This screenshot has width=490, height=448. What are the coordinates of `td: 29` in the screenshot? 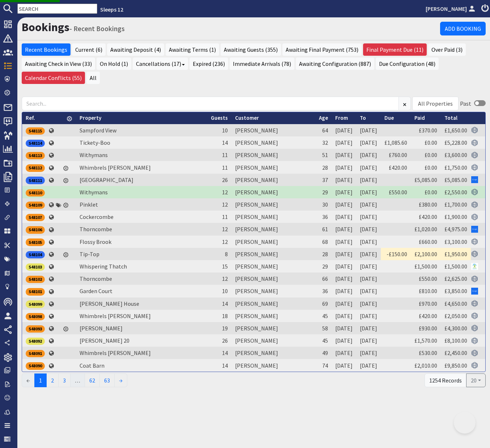 It's located at (323, 193).